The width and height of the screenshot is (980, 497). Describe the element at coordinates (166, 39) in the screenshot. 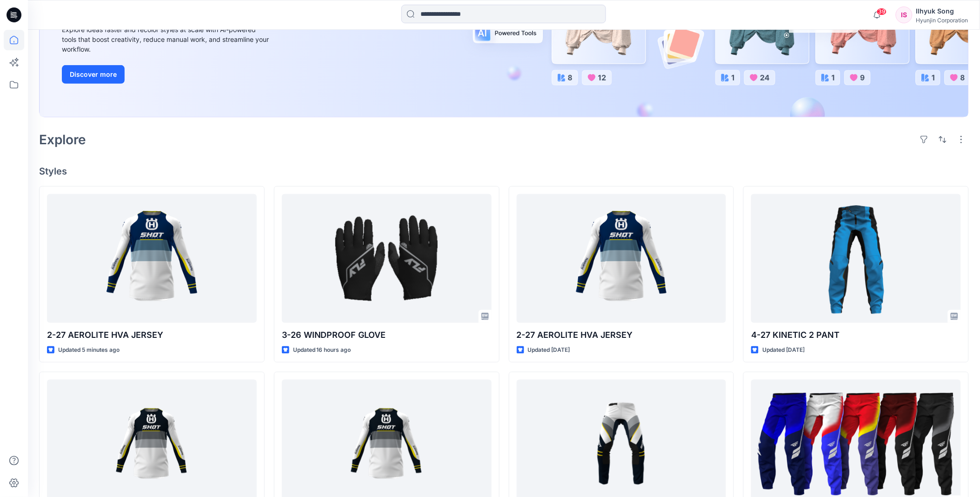

I see `div: Explore ideas faster and recolor styles at scale with AI-powered tools that boost creativity, red...` at that location.